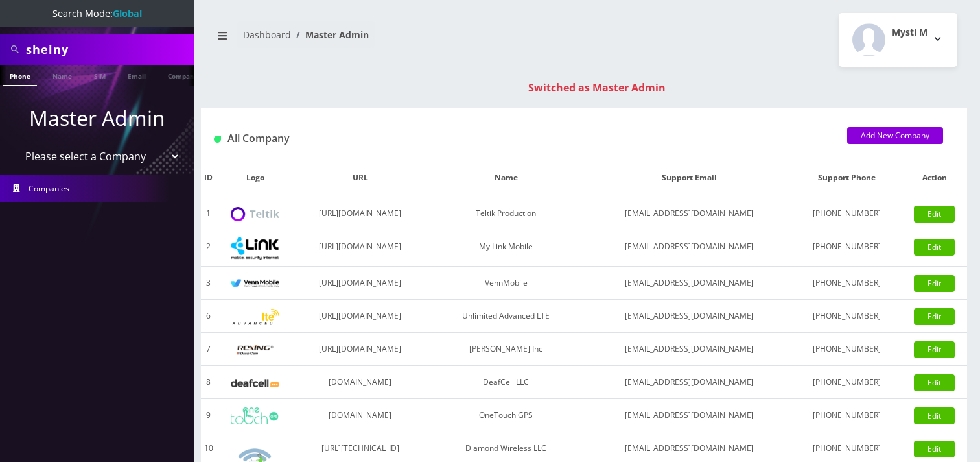 The width and height of the screenshot is (980, 462). What do you see at coordinates (127, 13) in the screenshot?
I see `strong: Global` at bounding box center [127, 13].